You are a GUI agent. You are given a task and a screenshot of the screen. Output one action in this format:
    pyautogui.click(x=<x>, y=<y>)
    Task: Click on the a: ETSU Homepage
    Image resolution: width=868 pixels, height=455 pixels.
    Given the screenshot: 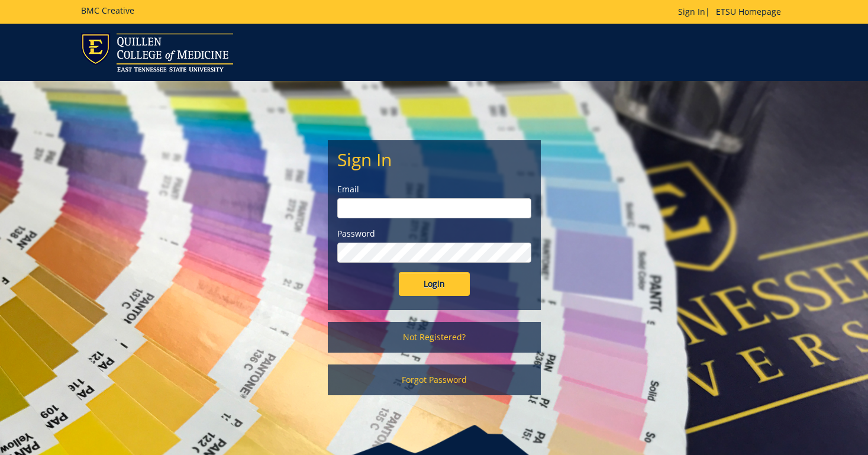 What is the action you would take?
    pyautogui.click(x=749, y=11)
    